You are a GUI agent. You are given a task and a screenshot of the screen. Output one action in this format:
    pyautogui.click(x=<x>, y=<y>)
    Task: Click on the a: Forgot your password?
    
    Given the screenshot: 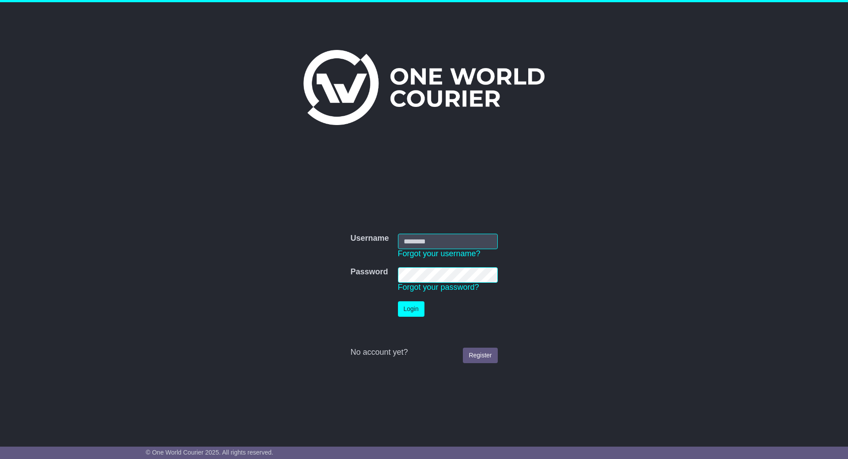 What is the action you would take?
    pyautogui.click(x=439, y=287)
    